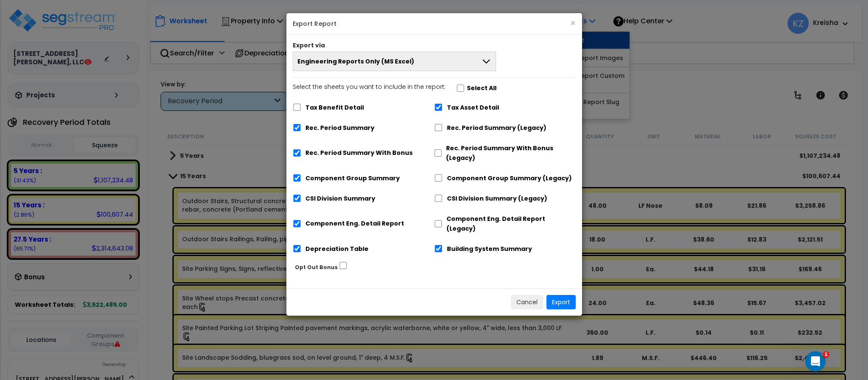 The width and height of the screenshot is (868, 380). What do you see at coordinates (337, 249) in the screenshot?
I see `label: Depreciation Table` at bounding box center [337, 249].